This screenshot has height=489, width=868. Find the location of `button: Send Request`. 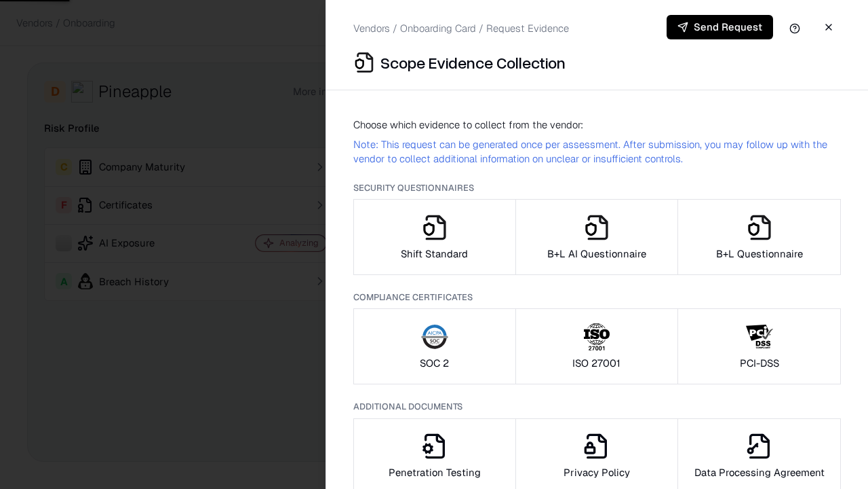

button: Send Request is located at coordinates (720, 27).